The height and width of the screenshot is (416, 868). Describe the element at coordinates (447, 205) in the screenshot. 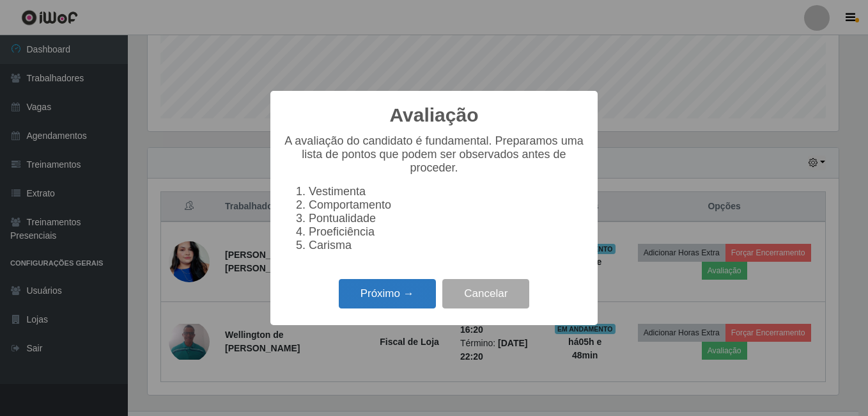

I see `li: Comportamento` at that location.